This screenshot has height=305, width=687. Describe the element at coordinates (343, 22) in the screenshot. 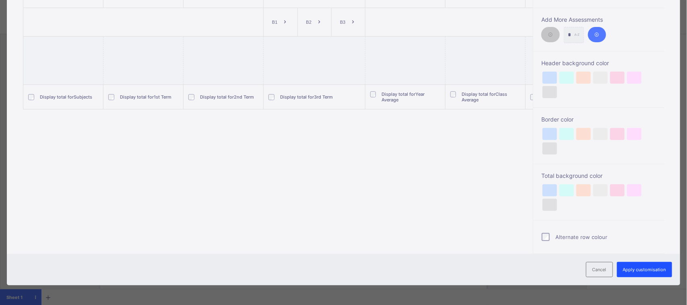

I see `span: B3` at that location.